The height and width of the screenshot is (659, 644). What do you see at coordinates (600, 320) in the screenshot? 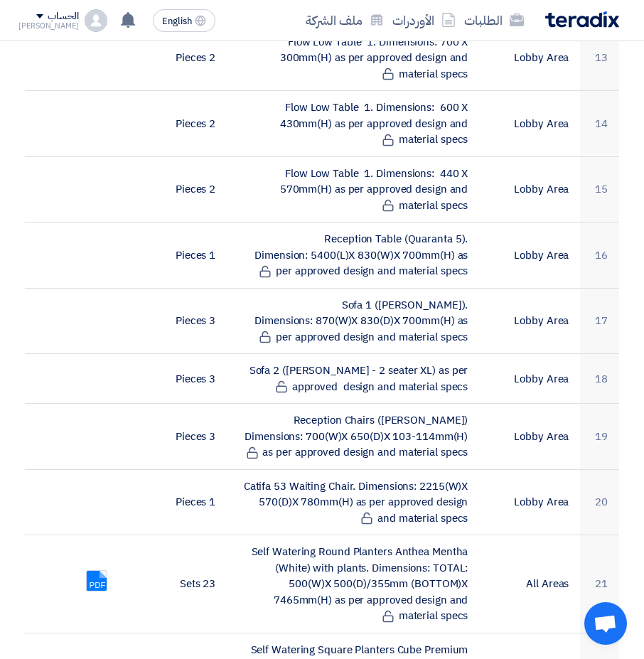
I see `td: 17` at bounding box center [600, 320].